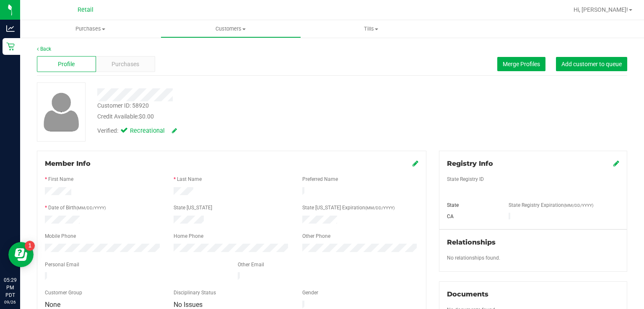  What do you see at coordinates (60, 236) in the screenshot?
I see `label: Mobile Phone` at bounding box center [60, 236].